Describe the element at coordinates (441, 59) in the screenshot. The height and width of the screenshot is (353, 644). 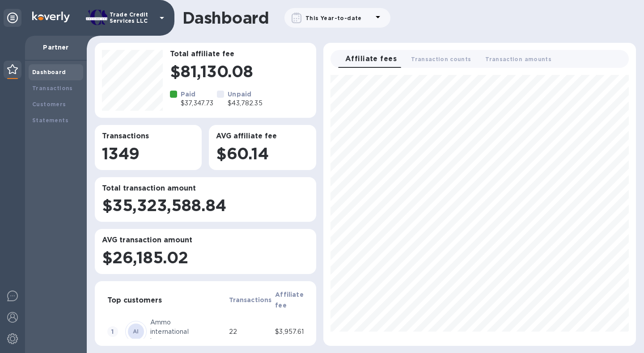
I see `span: Transaction counts` at that location.